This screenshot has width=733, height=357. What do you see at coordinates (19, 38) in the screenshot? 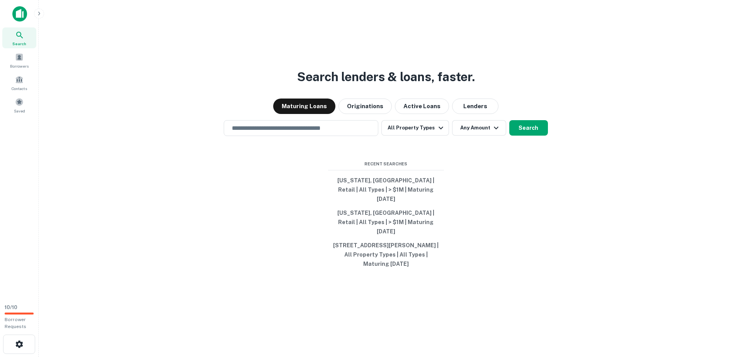
I see `a: Search` at bounding box center [19, 38].